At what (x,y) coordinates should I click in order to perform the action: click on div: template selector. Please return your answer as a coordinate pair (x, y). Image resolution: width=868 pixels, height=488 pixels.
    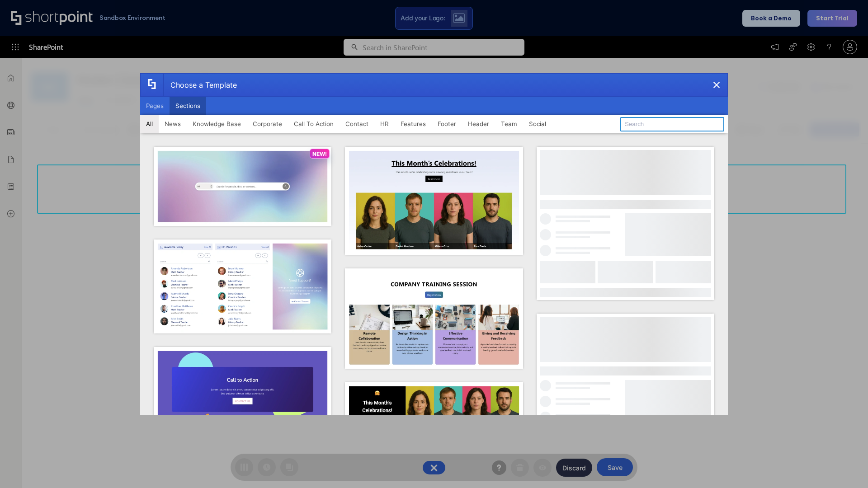
    Looking at the image, I should click on (434, 244).